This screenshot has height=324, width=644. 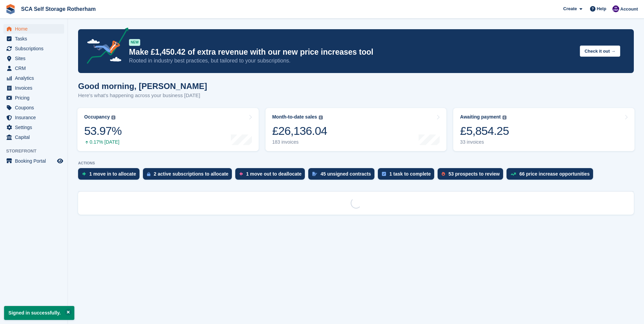 I want to click on span: CRM, so click(x=35, y=68).